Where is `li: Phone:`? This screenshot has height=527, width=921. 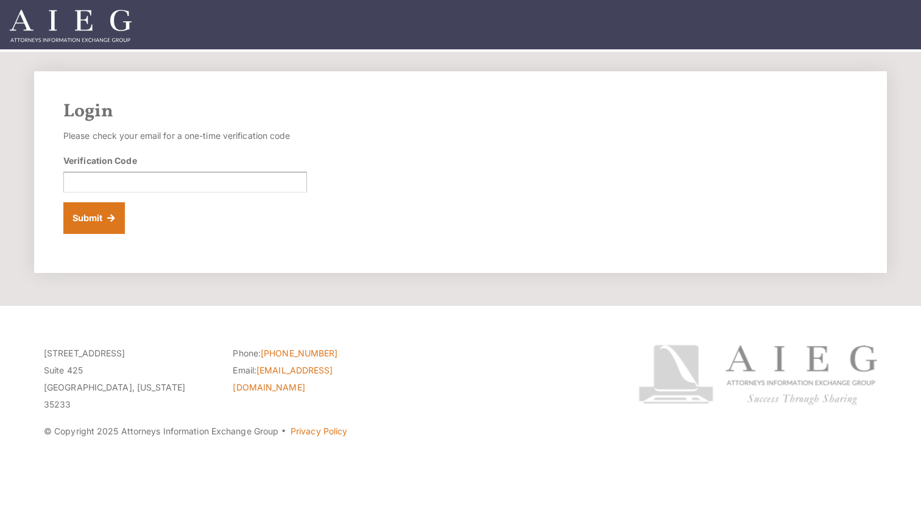 li: Phone: is located at coordinates (318, 353).